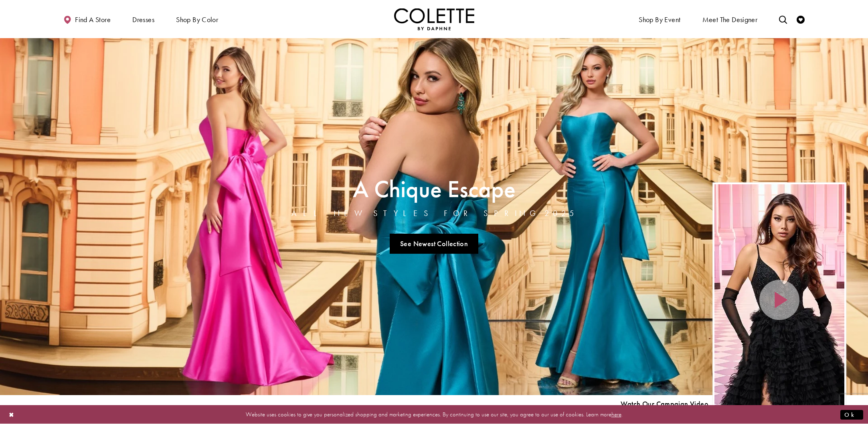  I want to click on a: here, so click(616, 414).